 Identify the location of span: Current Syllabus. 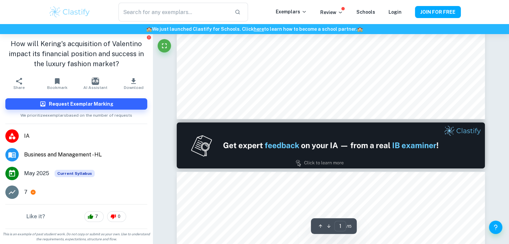
(75, 174).